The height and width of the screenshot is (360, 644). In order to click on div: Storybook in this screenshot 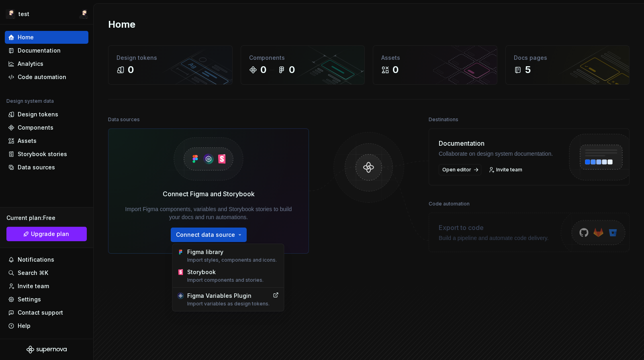, I will do `click(233, 276)`.